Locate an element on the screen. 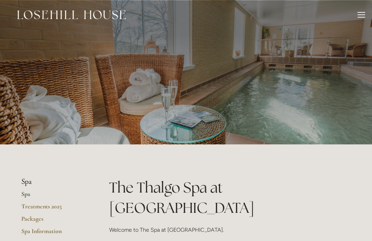  a: Packages is located at coordinates (54, 221).